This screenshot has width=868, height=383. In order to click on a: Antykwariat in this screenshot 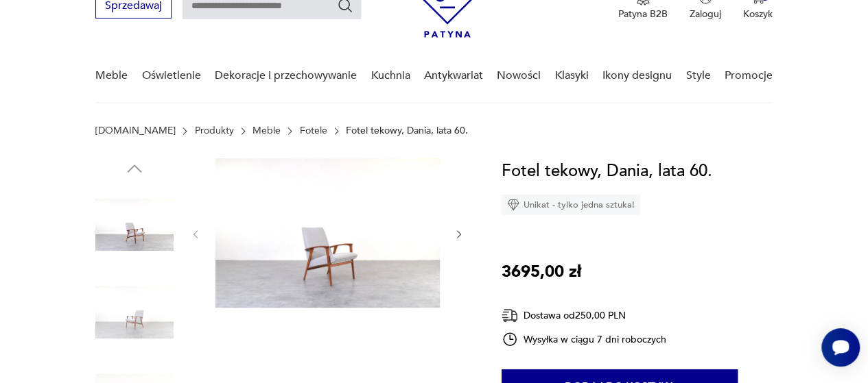, I will do `click(453, 75)`.